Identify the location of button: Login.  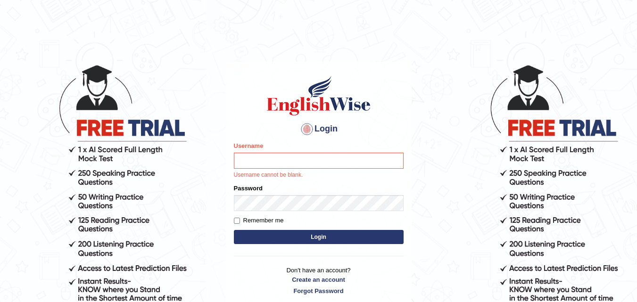
(319, 237).